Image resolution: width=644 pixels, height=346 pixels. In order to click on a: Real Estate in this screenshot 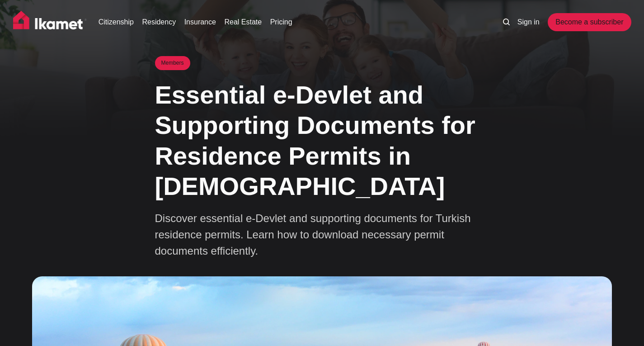, I will do `click(243, 23)`.